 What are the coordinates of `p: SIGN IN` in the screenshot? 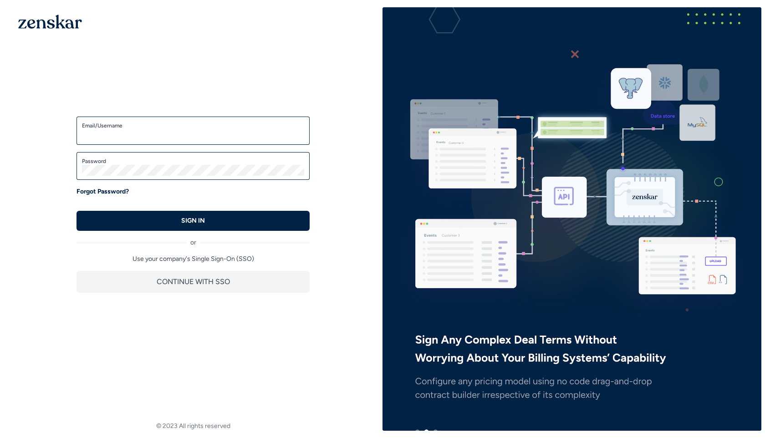 It's located at (193, 221).